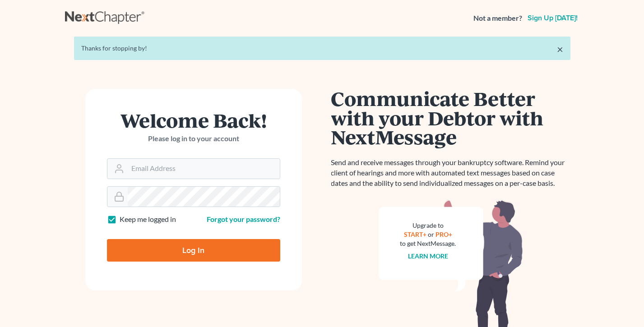 Image resolution: width=644 pixels, height=327 pixels. Describe the element at coordinates (444, 234) in the screenshot. I see `a: PRO+` at that location.